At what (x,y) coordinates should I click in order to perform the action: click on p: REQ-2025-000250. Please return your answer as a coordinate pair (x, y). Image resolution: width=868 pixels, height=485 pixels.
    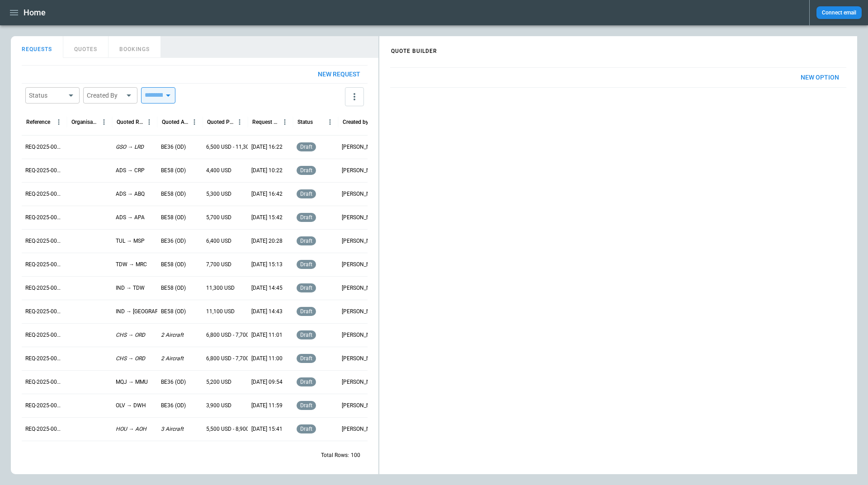
    Looking at the image, I should click on (44, 171).